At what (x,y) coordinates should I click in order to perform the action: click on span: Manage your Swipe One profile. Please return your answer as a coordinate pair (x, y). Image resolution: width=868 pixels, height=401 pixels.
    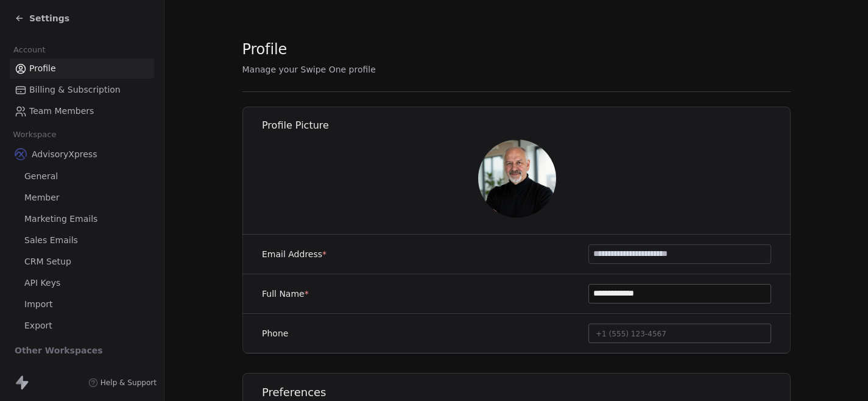
    Looking at the image, I should click on (309, 70).